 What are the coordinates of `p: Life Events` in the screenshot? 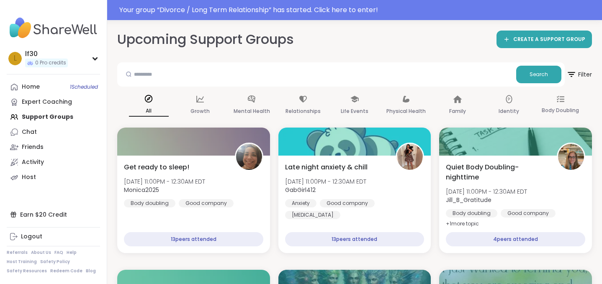 It's located at (355, 111).